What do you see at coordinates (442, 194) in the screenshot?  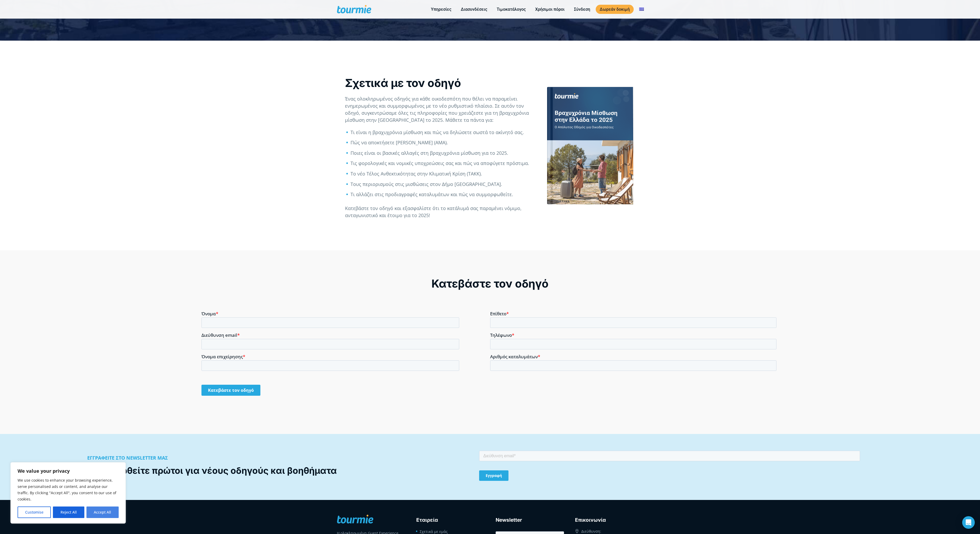 I see `li: Τι αλλάζει στις προδιαγραφές καταλυμάτων και πώς να συμμορφωθείτε.` at bounding box center [442, 194].